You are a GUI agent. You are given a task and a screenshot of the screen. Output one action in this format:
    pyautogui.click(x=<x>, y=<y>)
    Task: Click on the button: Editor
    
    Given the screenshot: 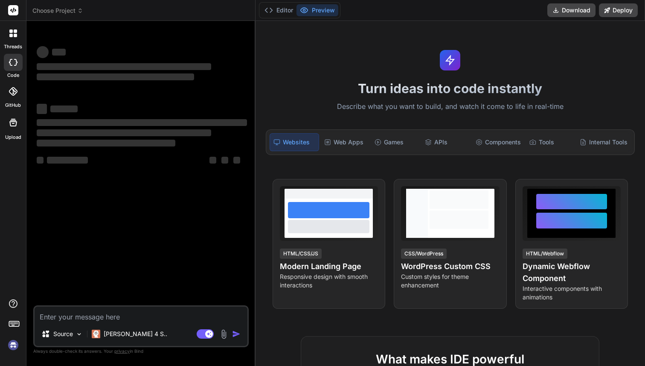 What is the action you would take?
    pyautogui.click(x=279, y=10)
    